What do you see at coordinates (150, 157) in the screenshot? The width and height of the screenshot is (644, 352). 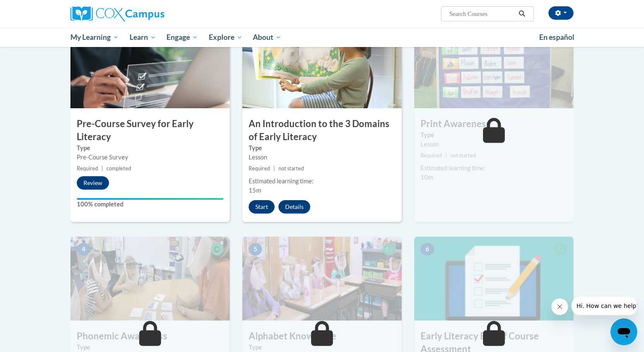 I see `div: Pre-Course Survey` at bounding box center [150, 157].